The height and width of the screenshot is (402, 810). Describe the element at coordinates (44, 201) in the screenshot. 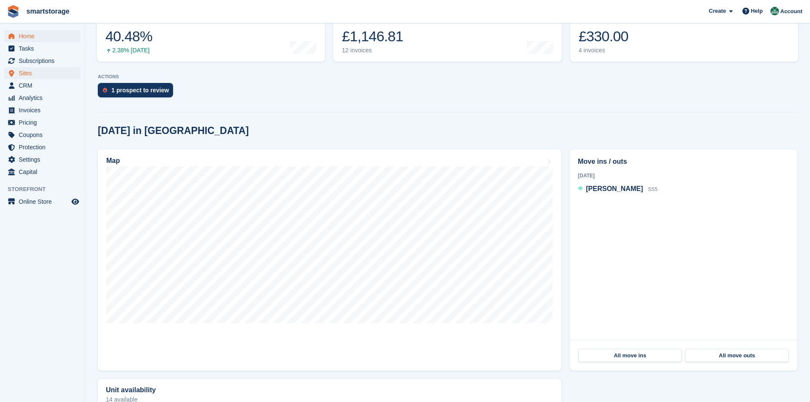

I see `span: Online Store` at that location.